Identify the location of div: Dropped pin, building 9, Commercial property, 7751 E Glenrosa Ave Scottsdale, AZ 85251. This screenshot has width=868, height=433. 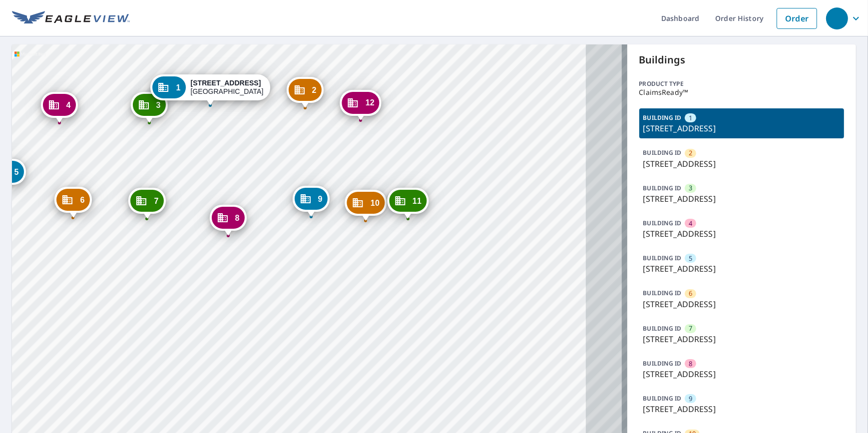
(310, 201).